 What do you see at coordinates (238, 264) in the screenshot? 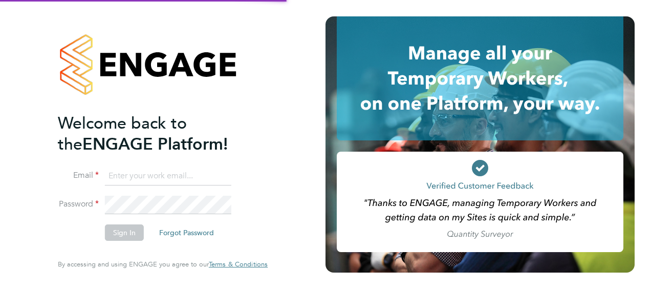
I see `span: Terms & Conditions` at bounding box center [238, 264].